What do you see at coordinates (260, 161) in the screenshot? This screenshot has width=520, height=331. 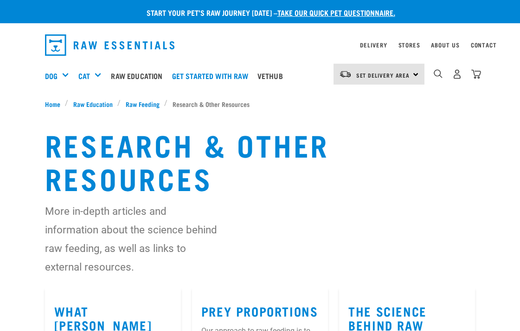 I see `h1: Research & Other Resources` at bounding box center [260, 161].